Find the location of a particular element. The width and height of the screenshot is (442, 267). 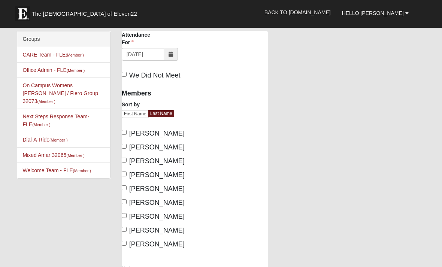

a: First Name is located at coordinates (135, 114).